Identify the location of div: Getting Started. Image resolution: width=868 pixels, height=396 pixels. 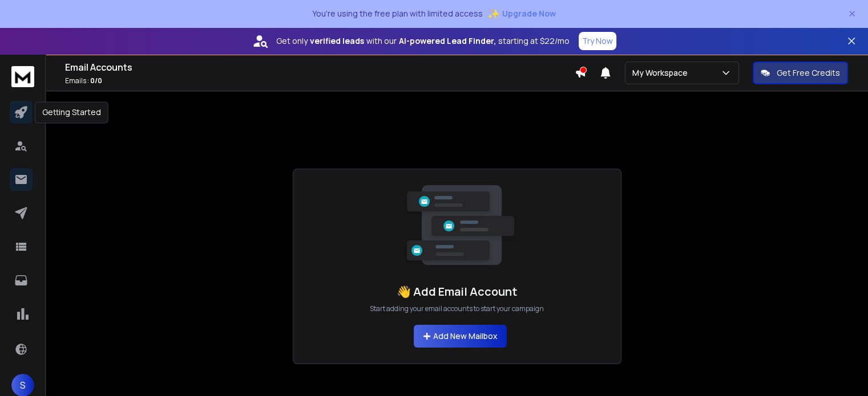
(71, 112).